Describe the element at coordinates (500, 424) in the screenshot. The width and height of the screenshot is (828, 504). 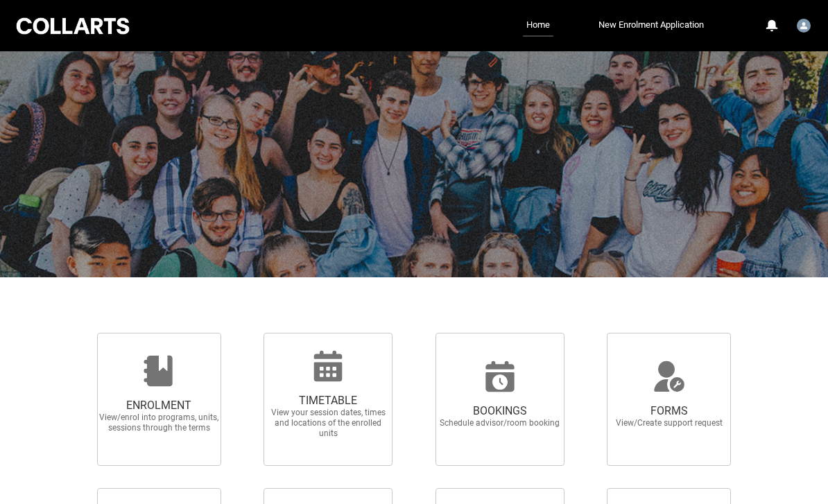
I see `span: Schedule advisor/room booking` at that location.